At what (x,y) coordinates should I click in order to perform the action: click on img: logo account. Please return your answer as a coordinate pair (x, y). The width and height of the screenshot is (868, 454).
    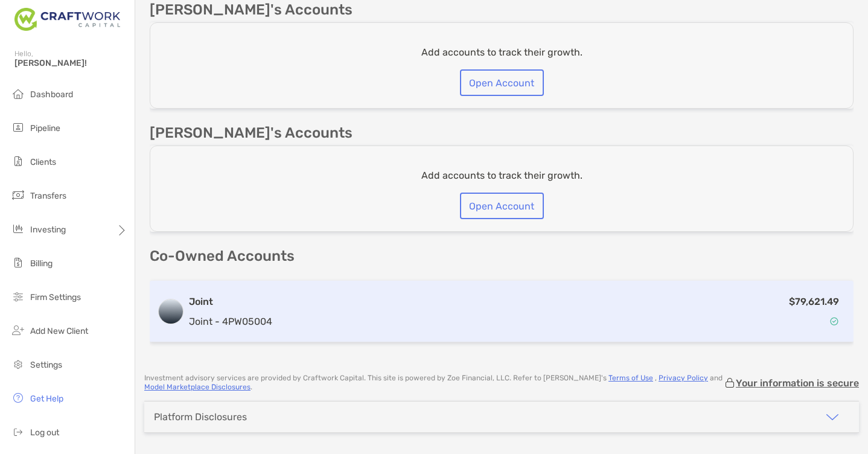
    Looking at the image, I should click on (170, 311).